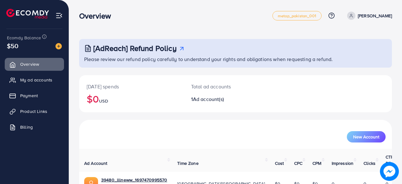  Describe the element at coordinates (59, 15) in the screenshot. I see `img: menu` at that location.